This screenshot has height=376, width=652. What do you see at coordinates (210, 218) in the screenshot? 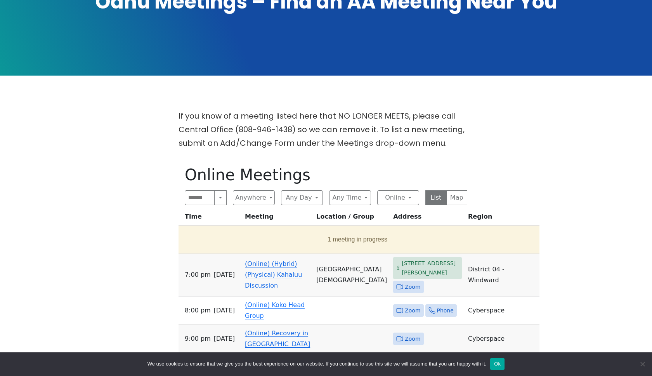
I see `th: Time` at bounding box center [210, 218].